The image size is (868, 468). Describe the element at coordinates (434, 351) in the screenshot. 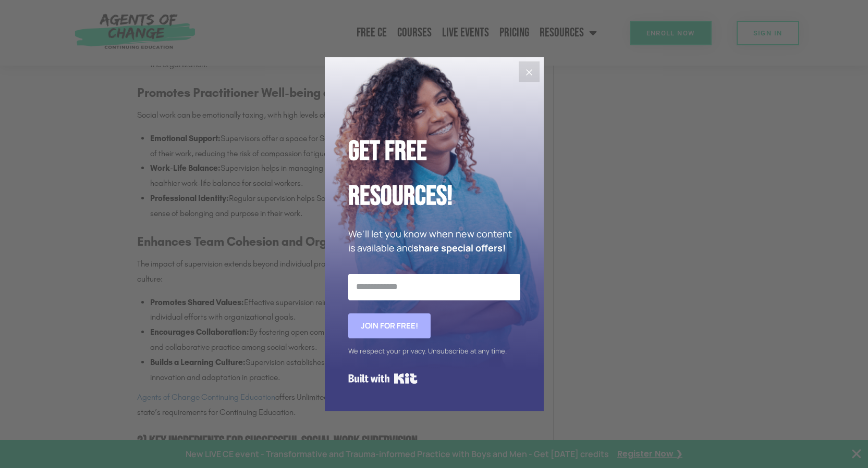

I see `div: We respect your privacy. Unsubscribe at any time.` at that location.